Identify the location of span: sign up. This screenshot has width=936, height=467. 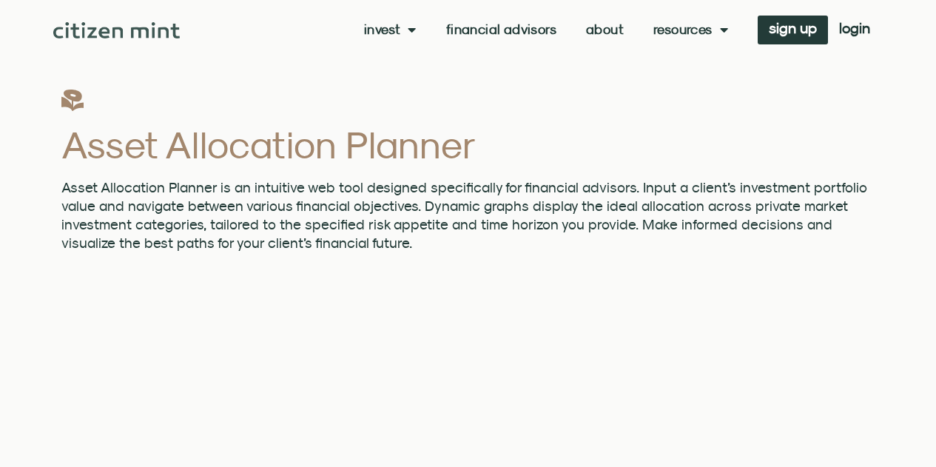
(793, 28).